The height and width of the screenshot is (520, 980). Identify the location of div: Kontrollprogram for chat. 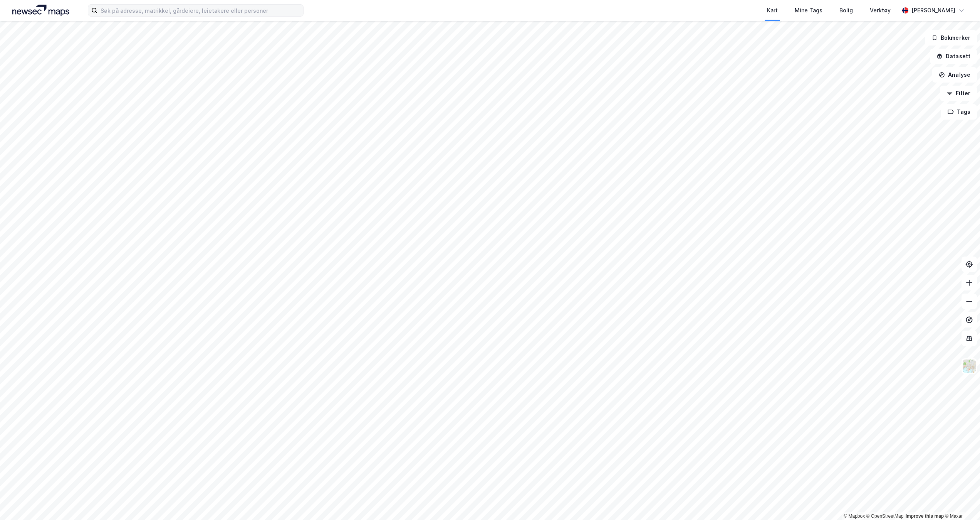
(961, 501).